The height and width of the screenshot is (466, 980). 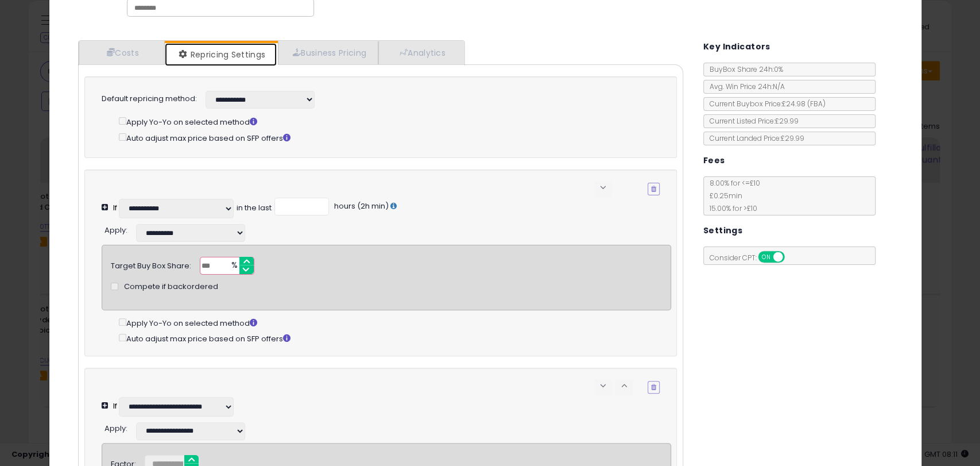 What do you see at coordinates (328, 52) in the screenshot?
I see `a: Business Pricing` at bounding box center [328, 52].